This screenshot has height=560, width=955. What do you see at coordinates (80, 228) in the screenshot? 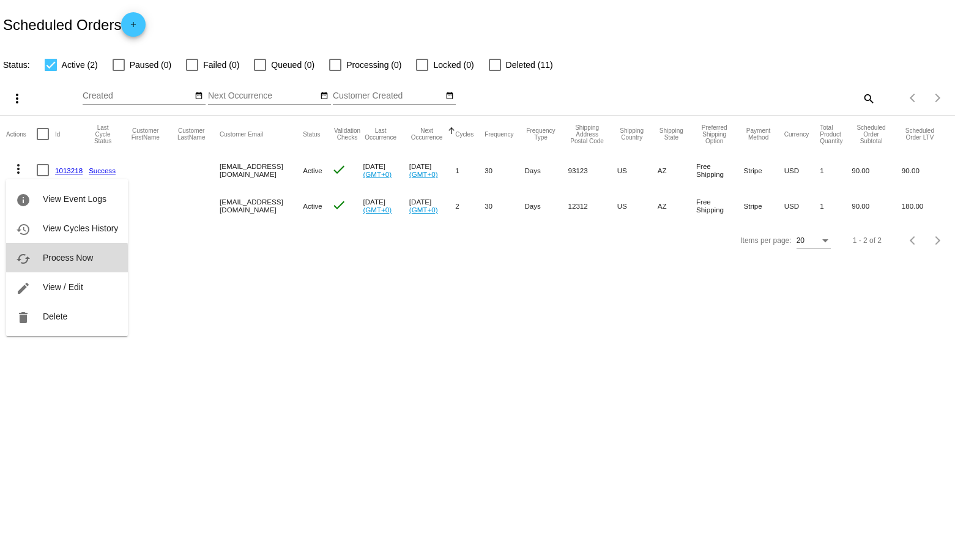
I see `span: View Cycles History` at bounding box center [80, 228].